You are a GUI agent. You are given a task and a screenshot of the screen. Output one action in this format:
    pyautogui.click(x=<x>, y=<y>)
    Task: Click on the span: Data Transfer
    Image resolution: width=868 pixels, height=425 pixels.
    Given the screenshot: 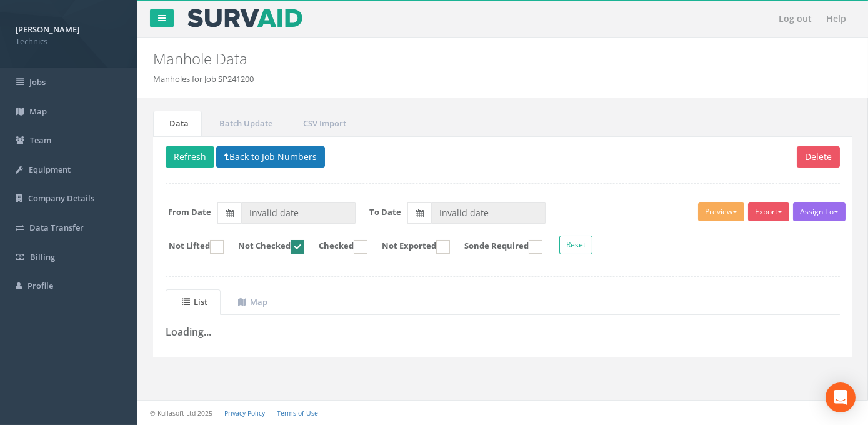 What is the action you would take?
    pyautogui.click(x=56, y=227)
    